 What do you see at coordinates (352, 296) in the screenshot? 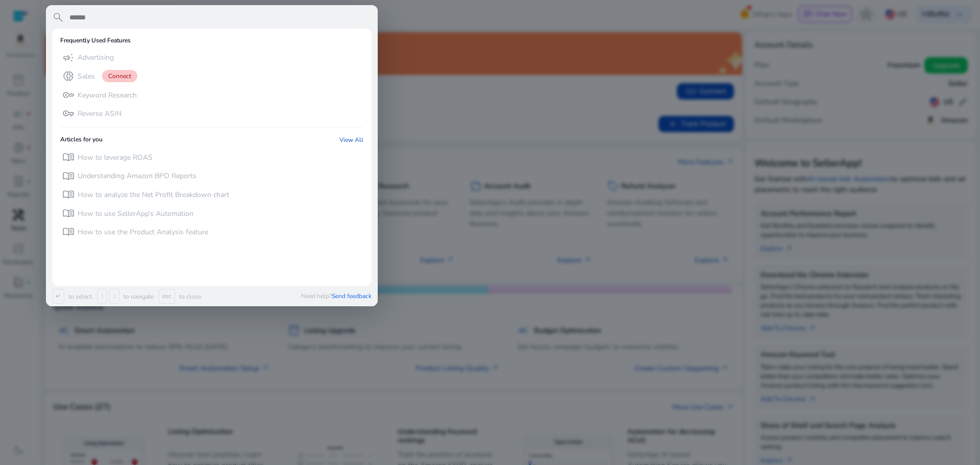
I see `span: Send feedback` at bounding box center [352, 296].